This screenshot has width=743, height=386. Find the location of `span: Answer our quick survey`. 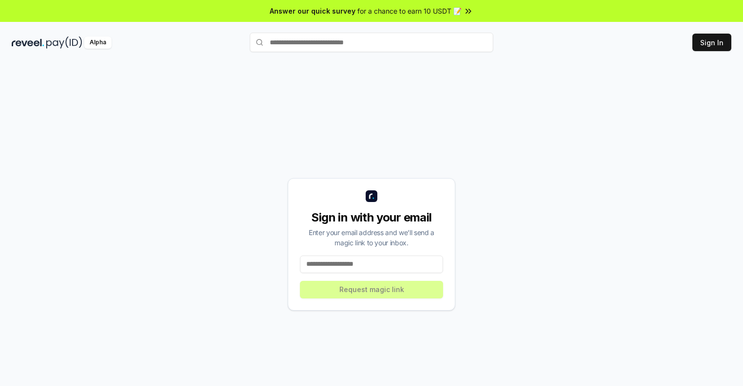

span: Answer our quick survey is located at coordinates (313, 11).